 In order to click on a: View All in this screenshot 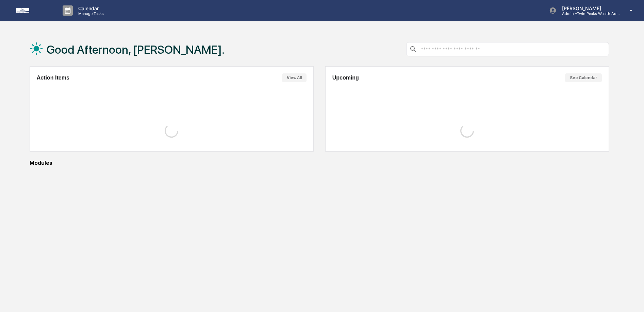, I will do `click(294, 78)`.